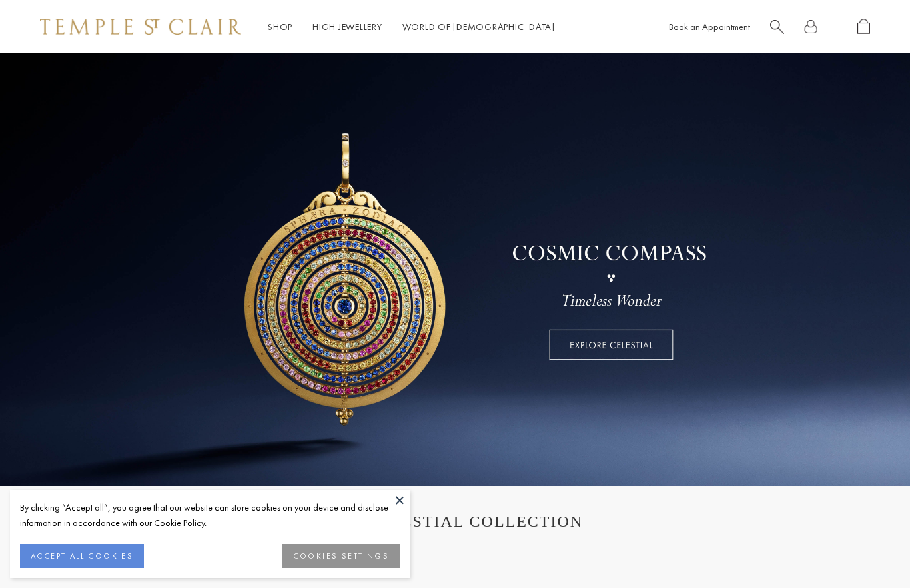 This screenshot has height=588, width=910. I want to click on a: Search, so click(777, 27).